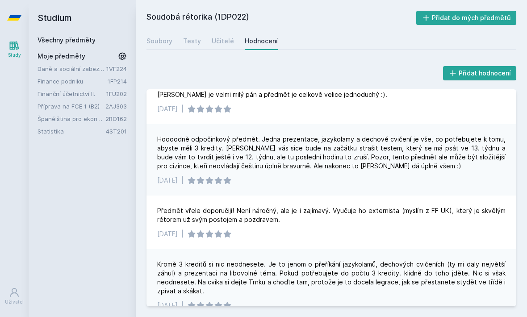 This screenshot has width=527, height=317. What do you see at coordinates (61, 56) in the screenshot?
I see `span: Moje předměty` at bounding box center [61, 56].